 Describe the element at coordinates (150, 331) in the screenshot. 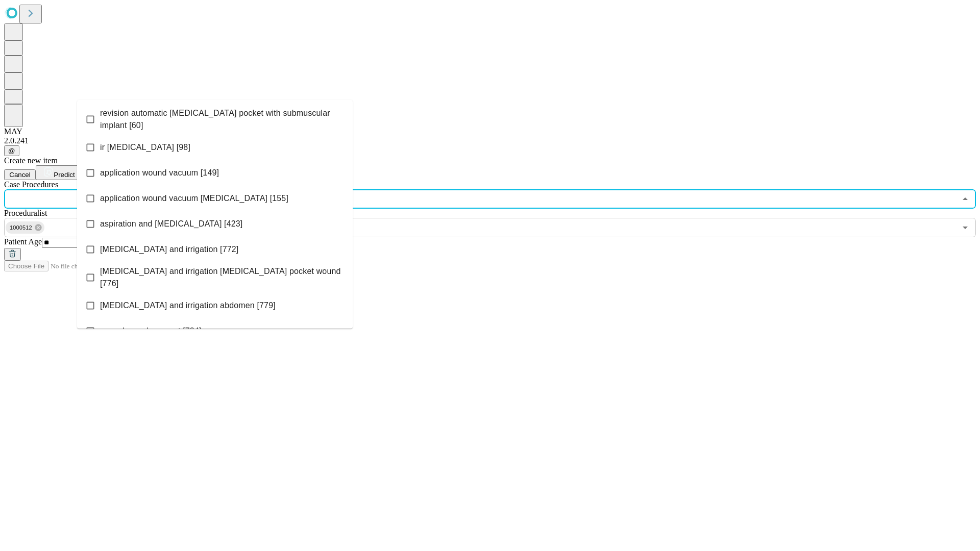

I see `span: wound vac placement [784]` at that location.